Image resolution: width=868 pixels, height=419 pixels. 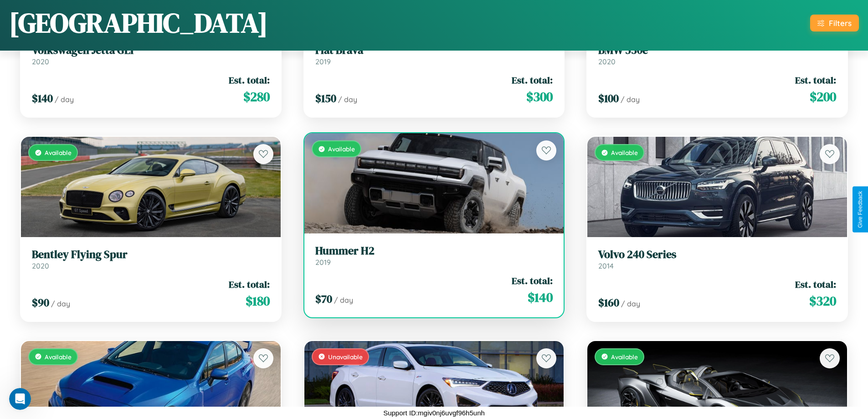 What do you see at coordinates (323, 299) in the screenshot?
I see `span: $ 70` at bounding box center [323, 299].